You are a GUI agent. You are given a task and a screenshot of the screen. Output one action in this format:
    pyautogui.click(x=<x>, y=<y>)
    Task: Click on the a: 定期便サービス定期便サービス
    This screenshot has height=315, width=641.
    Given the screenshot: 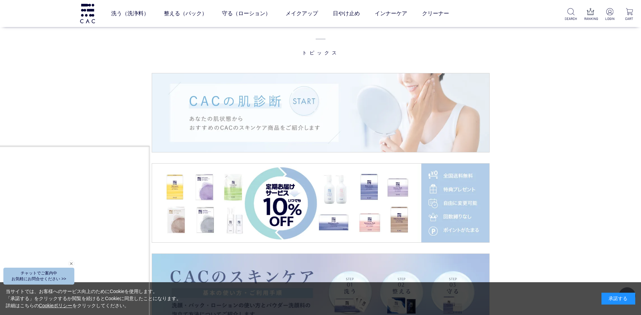 What is the action you would take?
    pyautogui.click(x=321, y=203)
    